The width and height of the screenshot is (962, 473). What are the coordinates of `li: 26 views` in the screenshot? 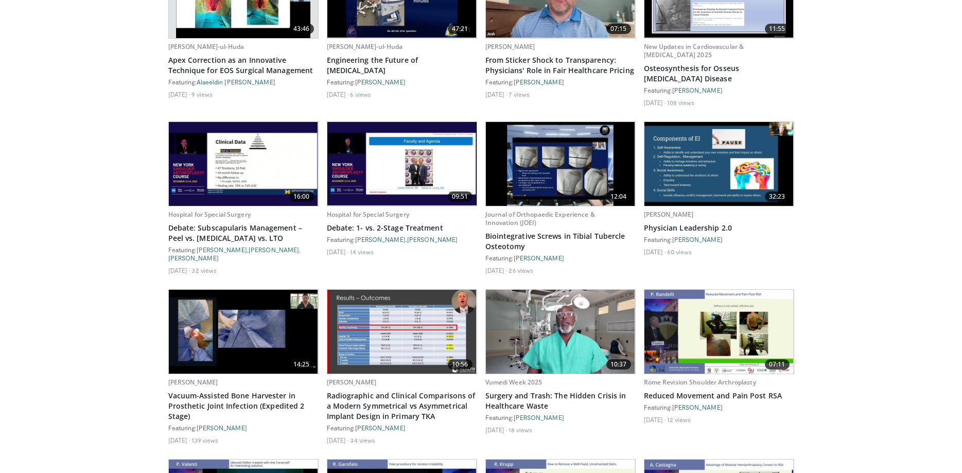 It's located at (521, 270).